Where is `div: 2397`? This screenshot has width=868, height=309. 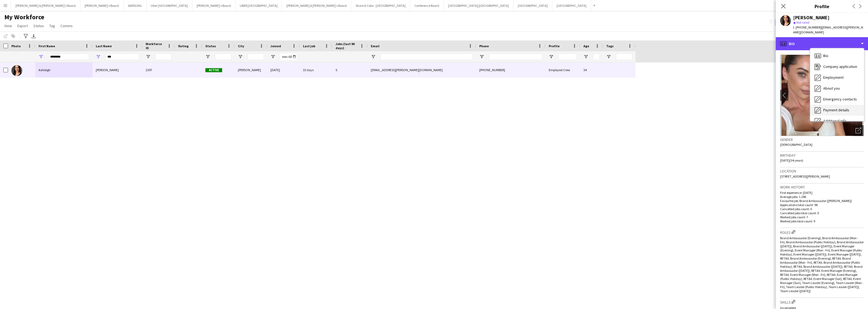
div: 2397 is located at coordinates (159, 70).